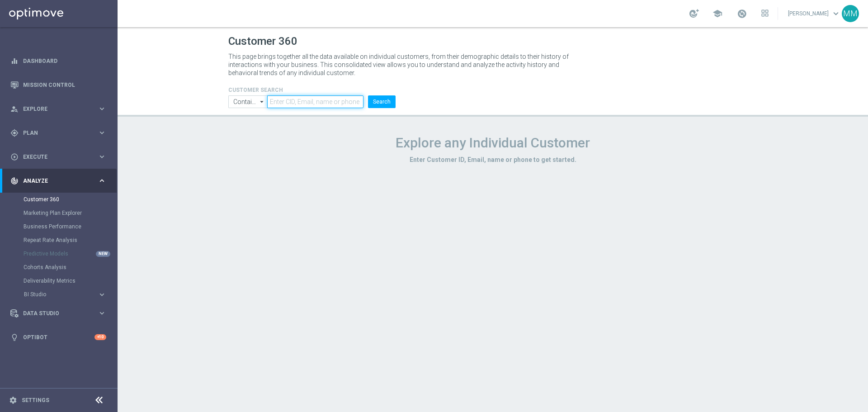 Image resolution: width=868 pixels, height=412 pixels. Describe the element at coordinates (65, 295) in the screenshot. I see `button: BI Studio keyboard_arrow_right` at that location.